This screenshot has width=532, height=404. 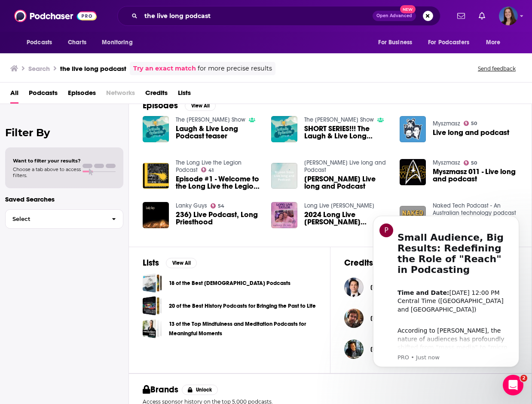 I want to click on span: Episode #1 - Welcome to the Long Live the Legion Podcast!, so click(x=219, y=183).